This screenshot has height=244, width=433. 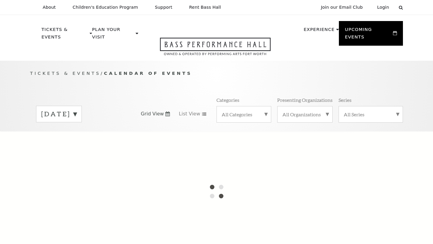 What do you see at coordinates (105, 7) in the screenshot?
I see `p: Children's Education Program` at bounding box center [105, 7].